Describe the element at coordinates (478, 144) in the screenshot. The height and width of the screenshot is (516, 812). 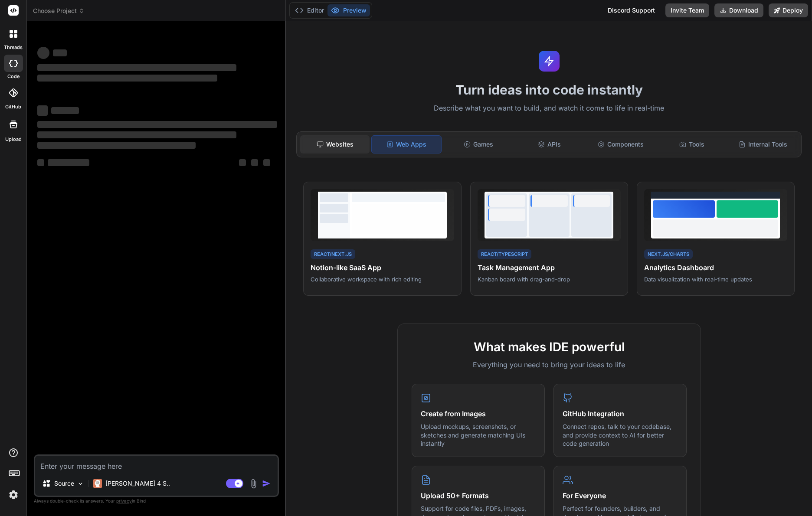
I see `div: Games` at that location.